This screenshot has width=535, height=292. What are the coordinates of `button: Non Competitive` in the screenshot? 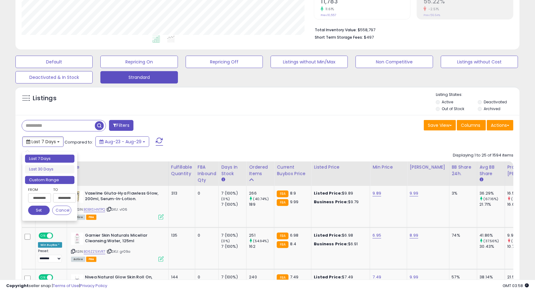 It's located at (394, 62).